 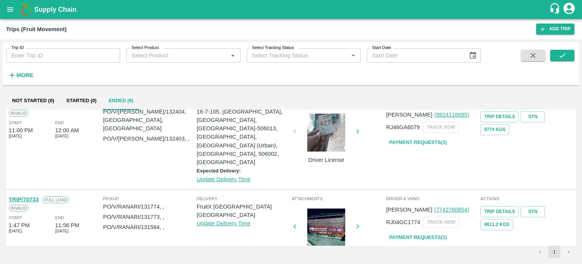 I want to click on div: 11:56 PM, so click(x=67, y=225).